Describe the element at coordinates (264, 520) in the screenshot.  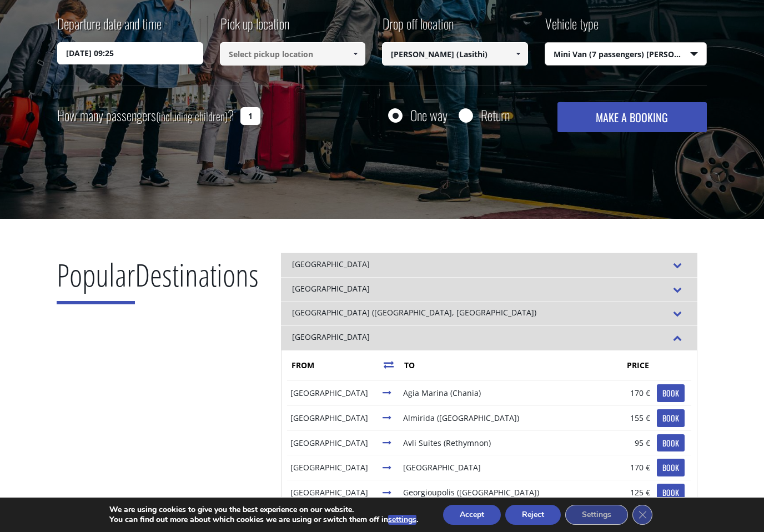
I see `p: You can find out more about which cookies we are using or switch them off in .` at that location.